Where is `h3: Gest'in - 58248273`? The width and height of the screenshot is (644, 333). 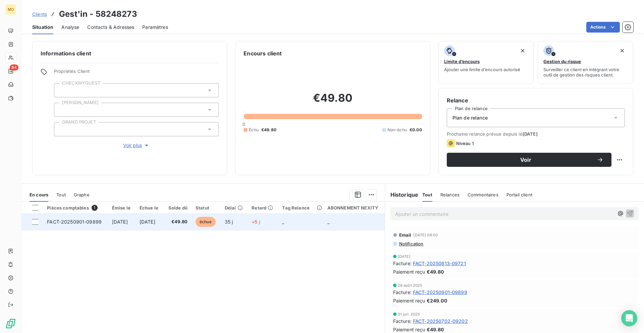 h3: Gest'in - 58248273 is located at coordinates (98, 14).